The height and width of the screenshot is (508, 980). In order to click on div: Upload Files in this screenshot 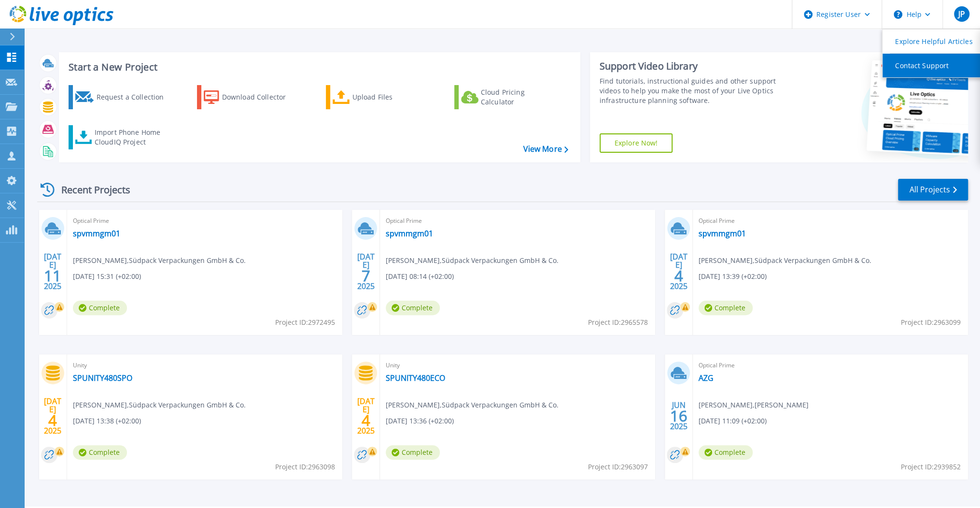, I will do `click(391, 97)`.